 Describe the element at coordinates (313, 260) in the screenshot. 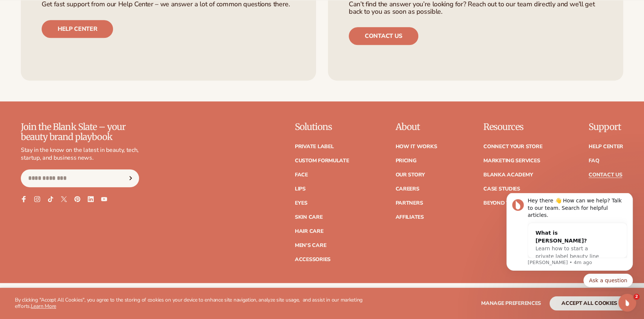

I see `a: Accessories` at that location.